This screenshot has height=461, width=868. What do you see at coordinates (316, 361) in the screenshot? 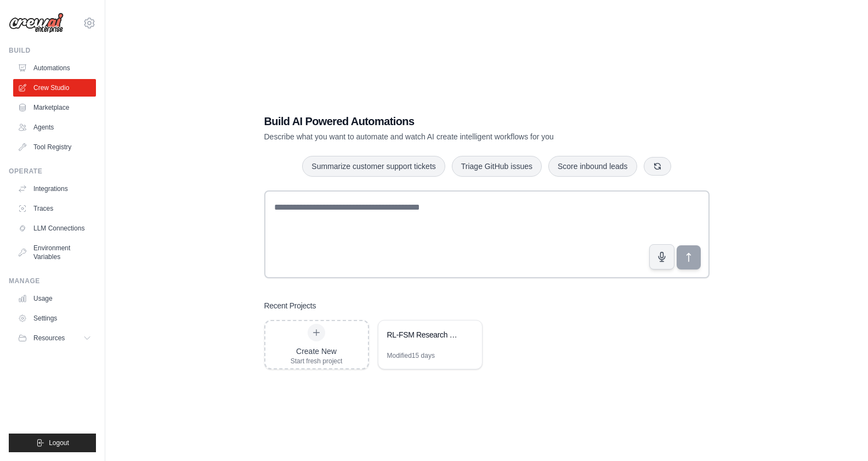
I see `div: Start fresh project` at bounding box center [316, 361].